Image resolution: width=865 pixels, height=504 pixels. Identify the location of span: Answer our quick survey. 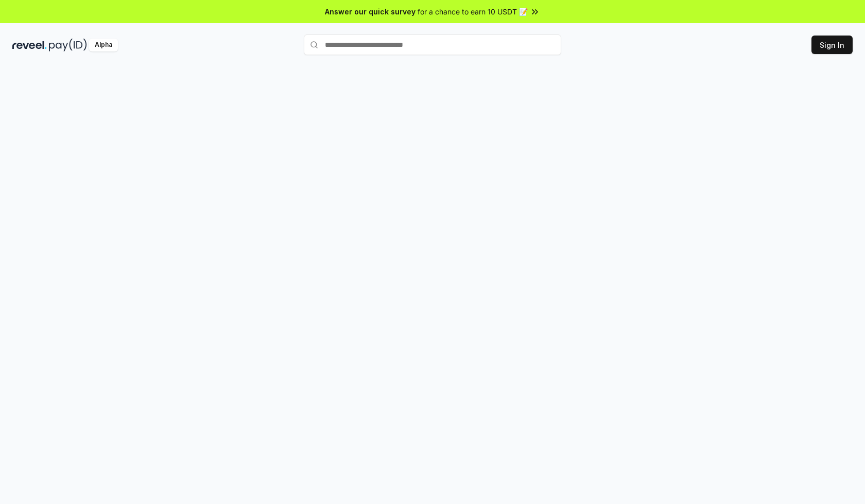
(370, 11).